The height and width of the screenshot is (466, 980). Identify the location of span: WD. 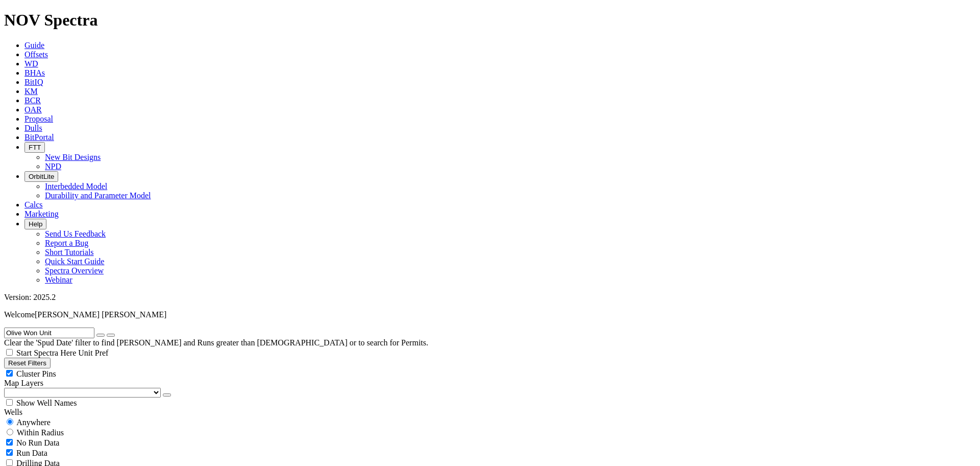
(31, 63).